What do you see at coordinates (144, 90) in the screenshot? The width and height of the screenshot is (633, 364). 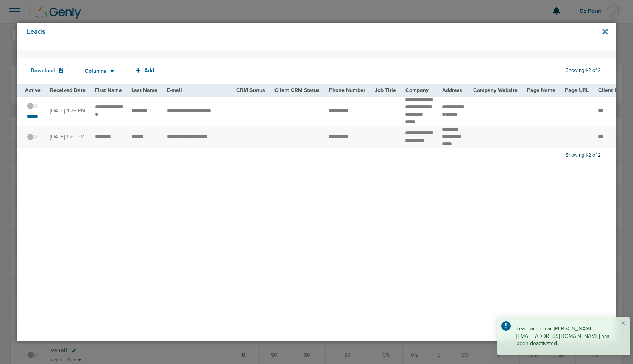 I see `span: Last Name` at bounding box center [144, 90].